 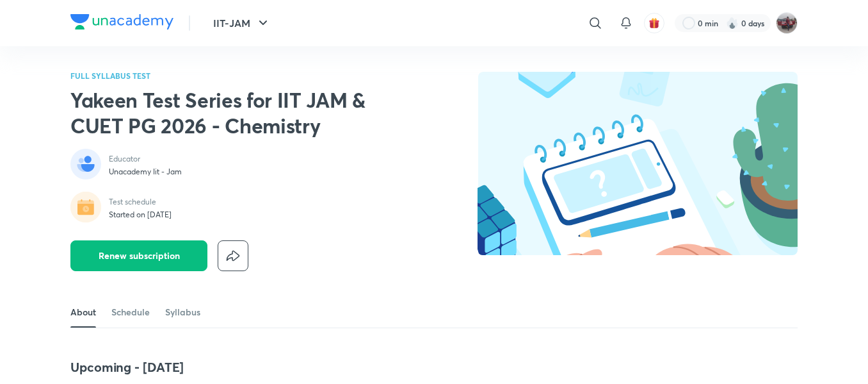 What do you see at coordinates (732, 23) in the screenshot?
I see `img: streak` at bounding box center [732, 23].